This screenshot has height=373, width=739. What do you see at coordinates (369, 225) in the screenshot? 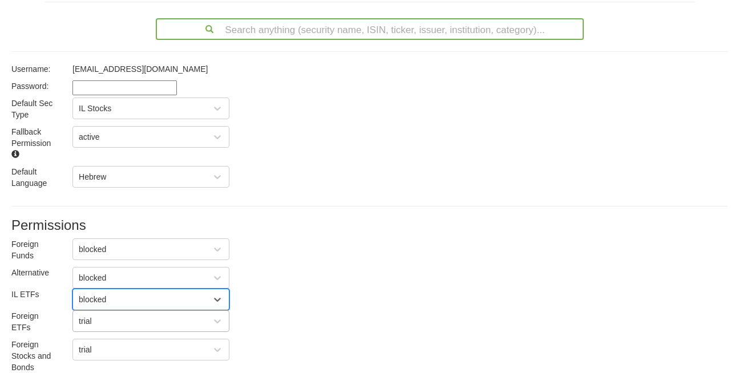
I see `h3: Permissions` at bounding box center [369, 225].